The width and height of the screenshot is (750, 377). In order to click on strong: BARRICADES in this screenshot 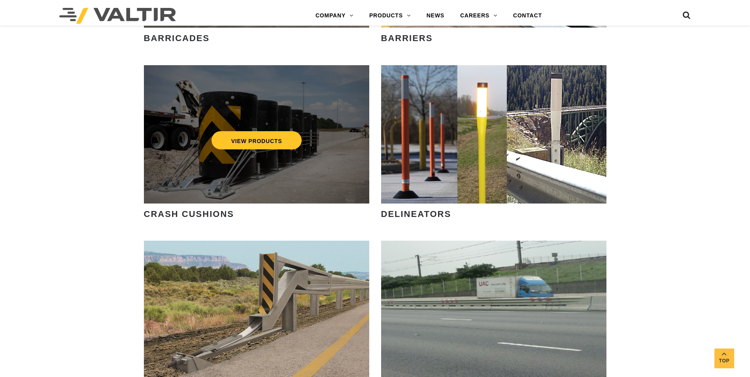, I will do `click(177, 38)`.